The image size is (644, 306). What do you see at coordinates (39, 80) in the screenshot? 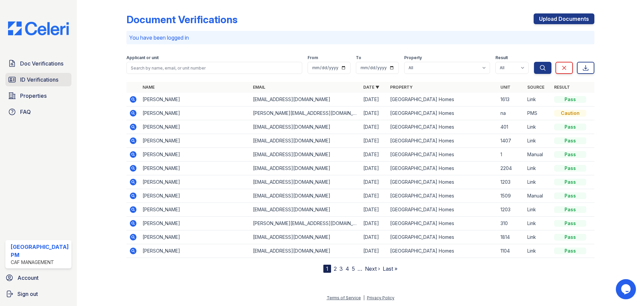
I see `span: ID Verifications` at bounding box center [39, 80].